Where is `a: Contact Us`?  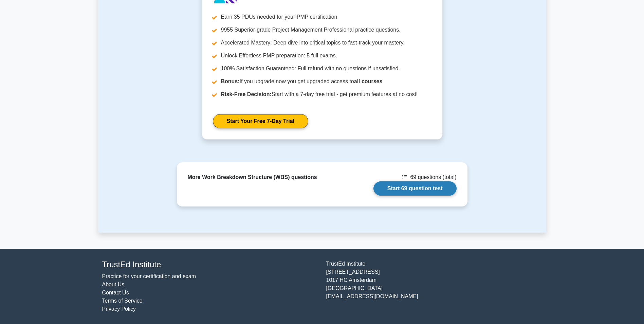
a: Contact Us is located at coordinates (115, 292).